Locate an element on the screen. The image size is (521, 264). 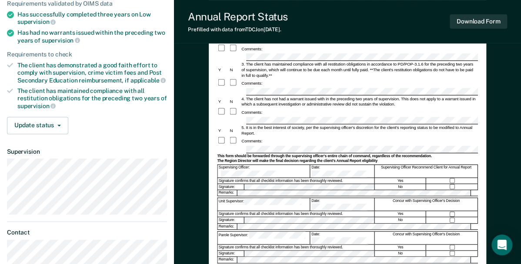
div: Annual Report Status is located at coordinates (237, 17).